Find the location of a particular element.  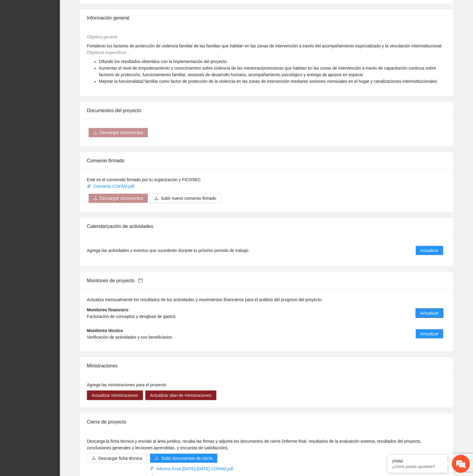

button: Actualizar ministraciones is located at coordinates (115, 395).